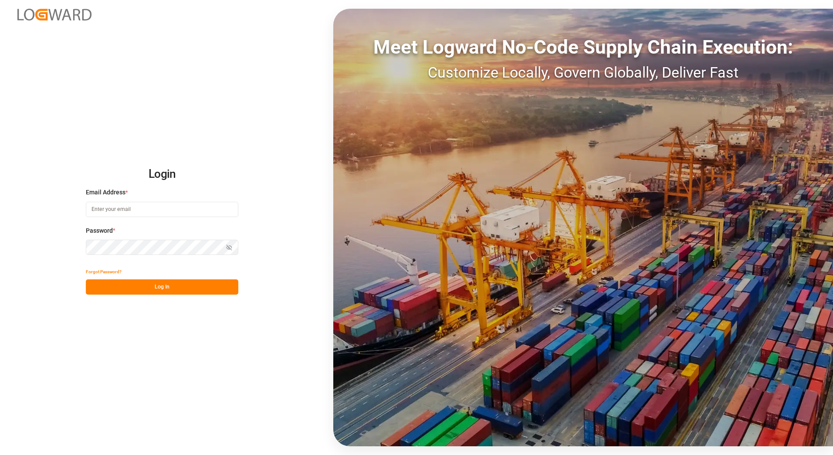  Describe the element at coordinates (104, 271) in the screenshot. I see `button: Forgot Password?` at that location.